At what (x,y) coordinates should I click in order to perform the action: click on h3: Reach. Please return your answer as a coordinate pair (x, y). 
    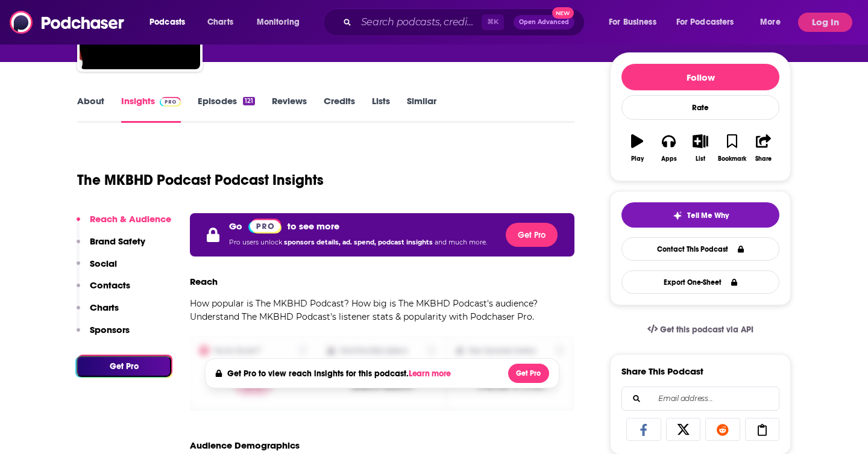
    Looking at the image, I should click on (203, 281).